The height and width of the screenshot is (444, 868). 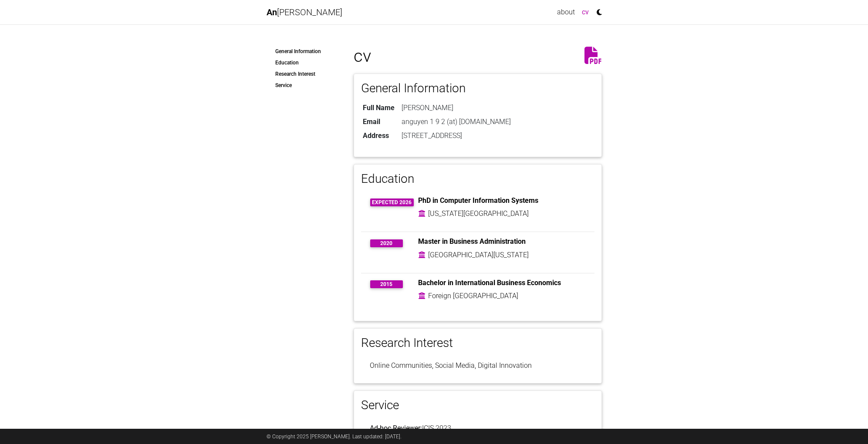 What do you see at coordinates (378, 107) in the screenshot?
I see `b: Full Name` at bounding box center [378, 107].